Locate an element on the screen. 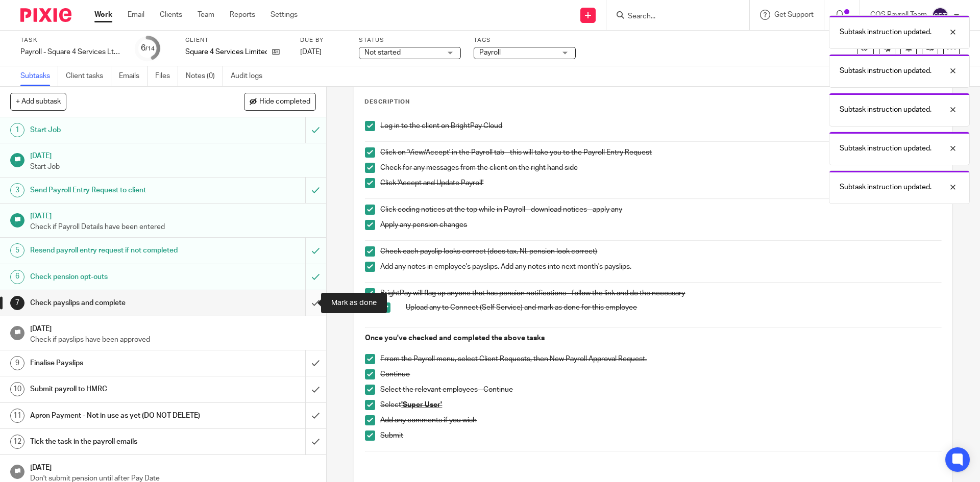  img: svg%3E is located at coordinates (940, 16).